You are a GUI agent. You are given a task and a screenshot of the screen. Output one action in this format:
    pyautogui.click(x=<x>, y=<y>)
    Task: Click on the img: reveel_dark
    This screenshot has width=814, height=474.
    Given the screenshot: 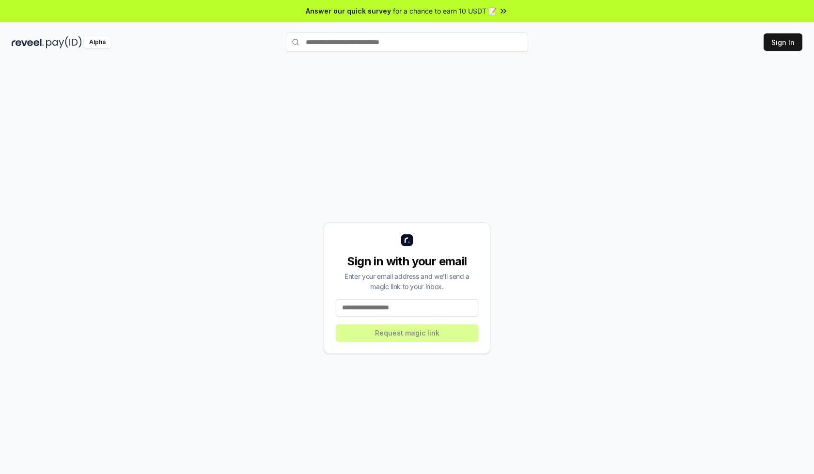 What is the action you would take?
    pyautogui.click(x=28, y=42)
    